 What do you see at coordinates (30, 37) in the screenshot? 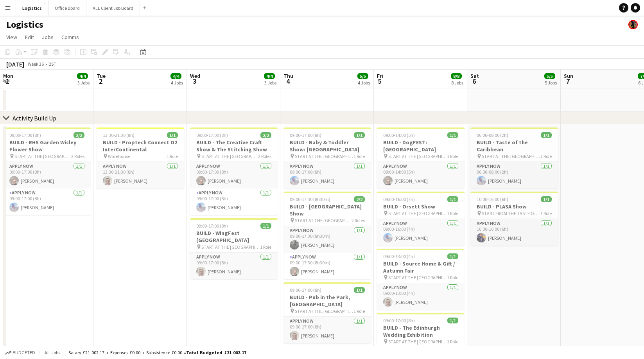
I see `a: Edit` at bounding box center [30, 37].